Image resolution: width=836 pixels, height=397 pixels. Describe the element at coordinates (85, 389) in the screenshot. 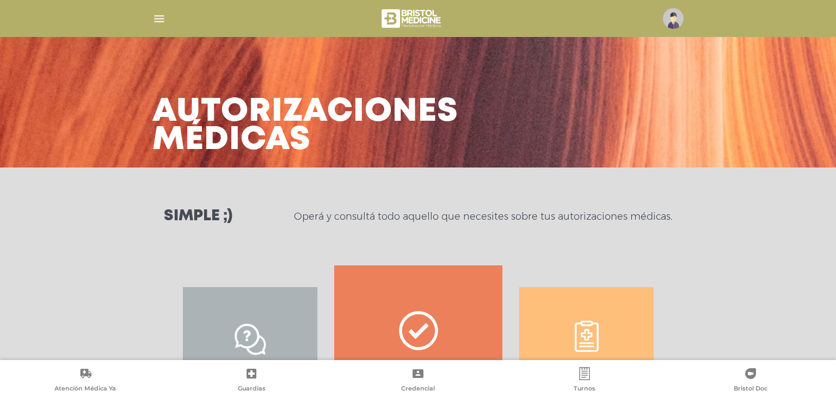

I see `span: Atención Médica Ya` at that location.